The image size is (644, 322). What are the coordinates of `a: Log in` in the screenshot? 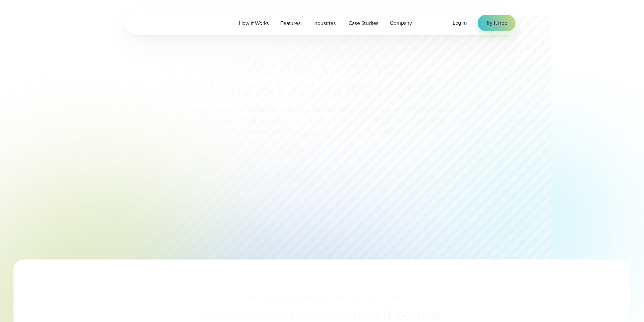 It's located at (460, 23).